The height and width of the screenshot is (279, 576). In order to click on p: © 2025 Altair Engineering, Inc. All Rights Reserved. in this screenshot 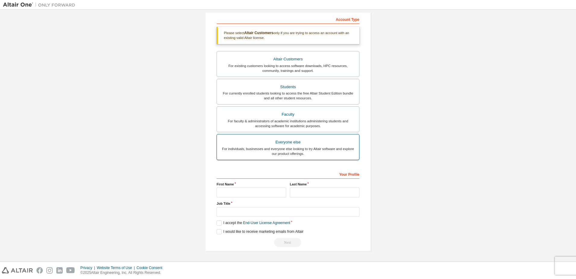, I will do `click(123, 272)`.